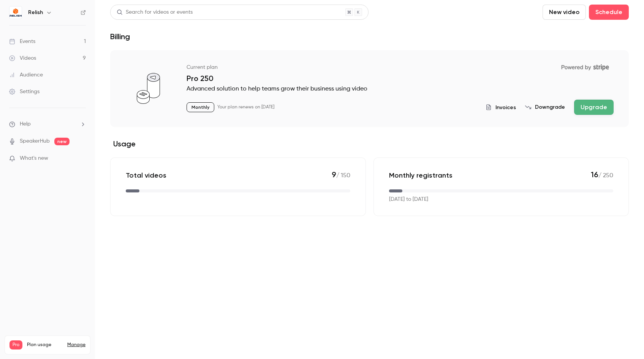 This screenshot has height=359, width=644. I want to click on p: Total videos, so click(146, 175).